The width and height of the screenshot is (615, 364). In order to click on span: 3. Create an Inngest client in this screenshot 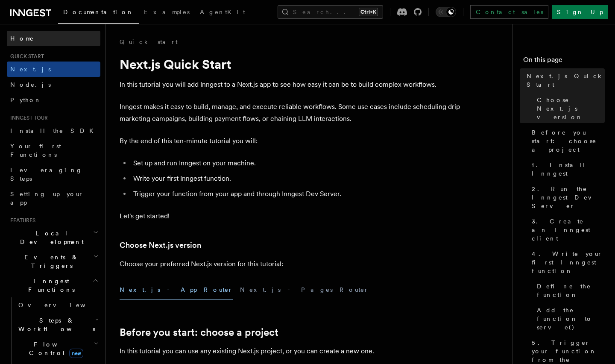, I will do `click(568, 230)`.